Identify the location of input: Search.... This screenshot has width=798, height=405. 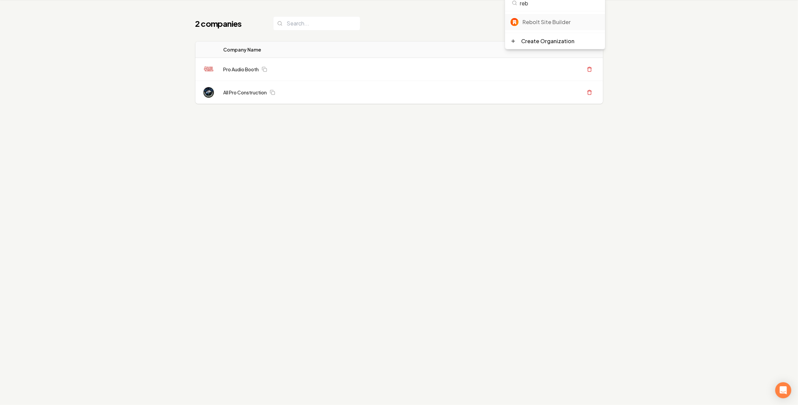
(317, 23).